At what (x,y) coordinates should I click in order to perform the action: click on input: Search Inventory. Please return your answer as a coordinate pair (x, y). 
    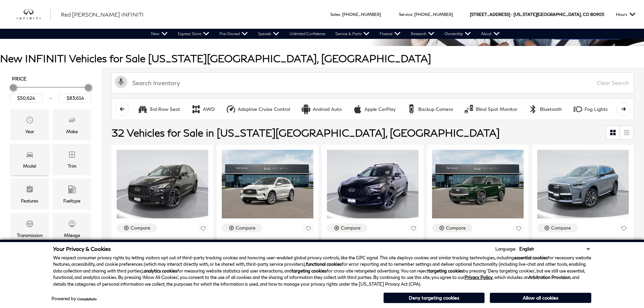
    Looking at the image, I should click on (373, 83).